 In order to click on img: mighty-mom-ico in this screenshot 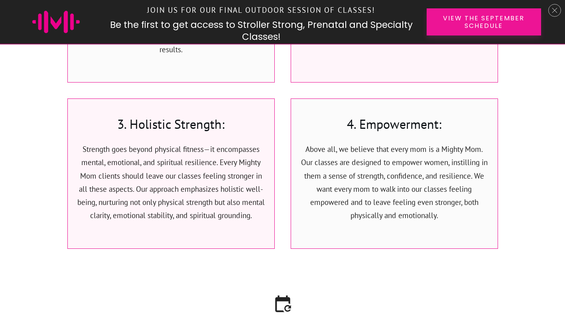, I will do `click(56, 22)`.